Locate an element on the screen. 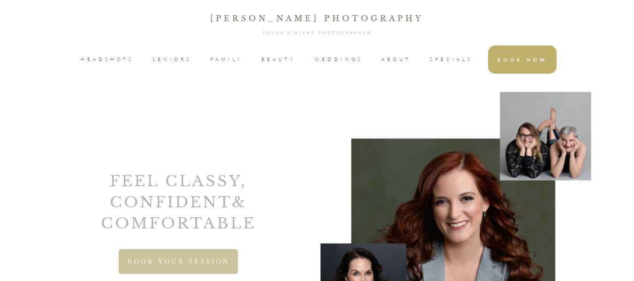 The height and width of the screenshot is (281, 634). span: BEAUTY is located at coordinates (278, 60).